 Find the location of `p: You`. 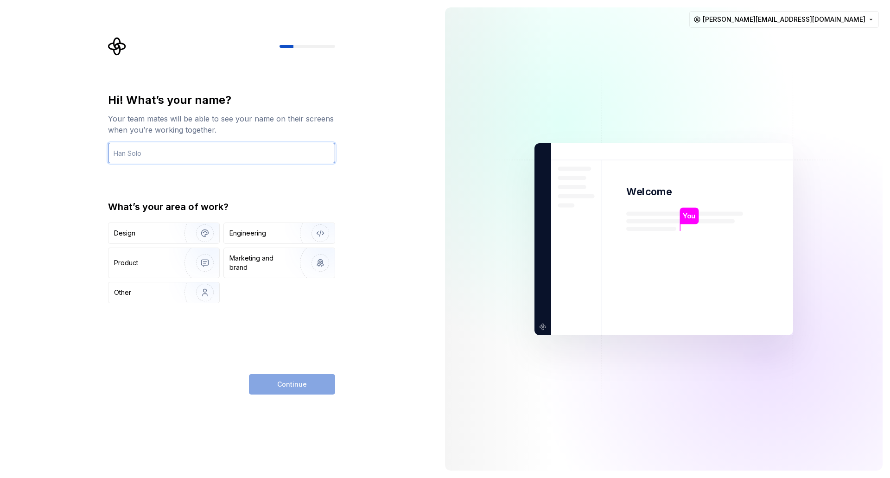

p: You is located at coordinates (688, 215).